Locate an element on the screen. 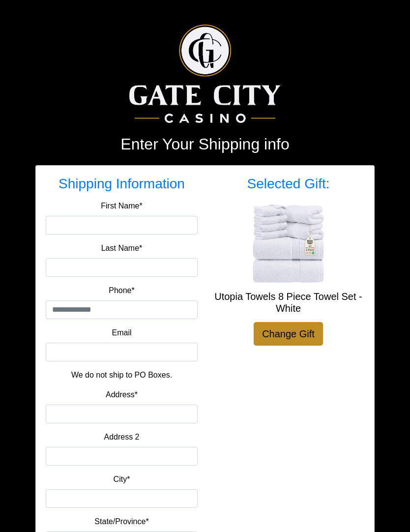 This screenshot has width=410, height=532. img: Utopia Towels 8 Piece Towel Set - White is located at coordinates (288, 243).